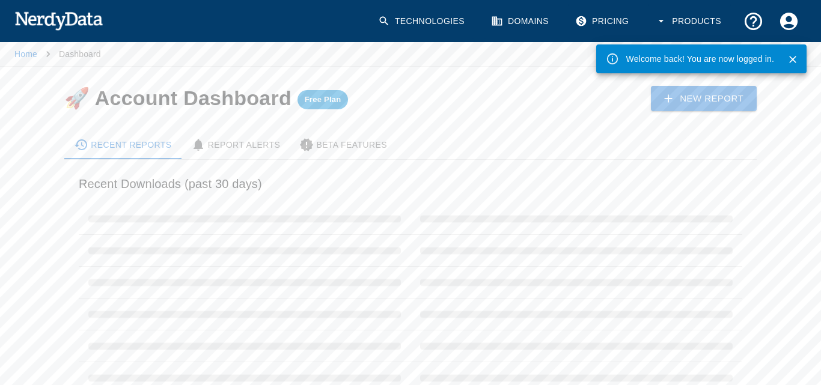 This screenshot has width=821, height=385. I want to click on h6: Recent Downloads (past 30 days), so click(410, 184).